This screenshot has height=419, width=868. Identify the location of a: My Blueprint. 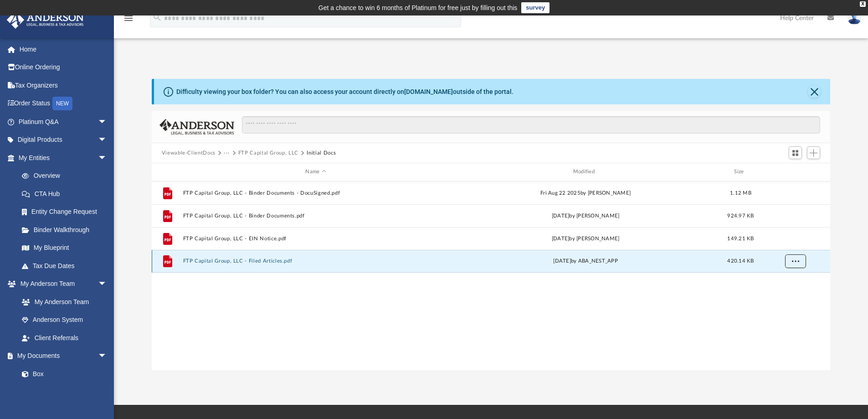
(64, 248).